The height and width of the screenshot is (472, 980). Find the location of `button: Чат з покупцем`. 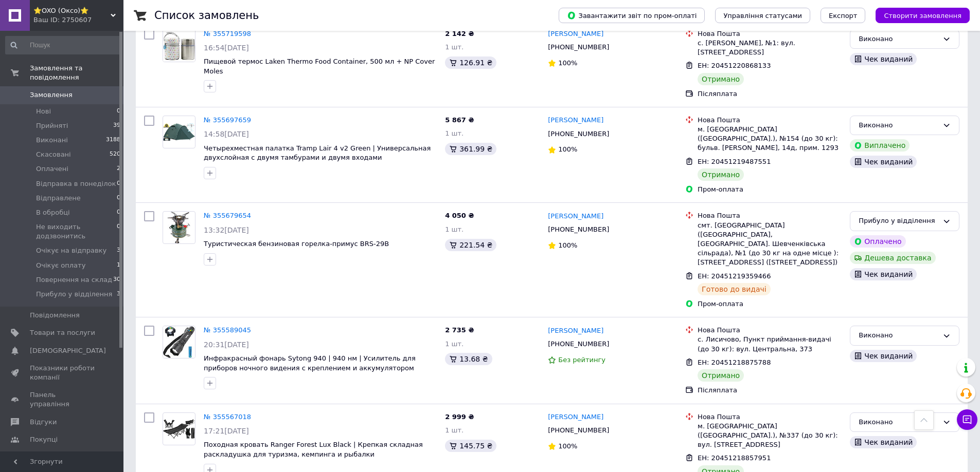

button: Чат з покупцем is located at coordinates (967, 420).